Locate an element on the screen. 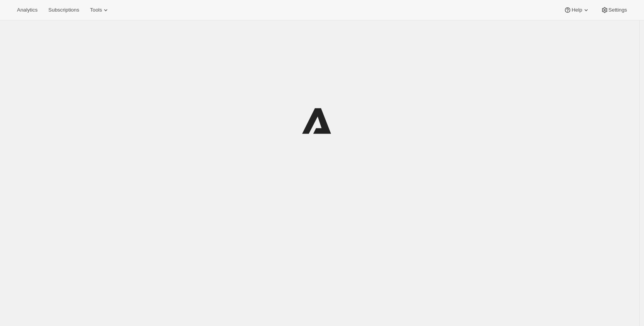 Image resolution: width=644 pixels, height=326 pixels. span: Help is located at coordinates (576, 10).